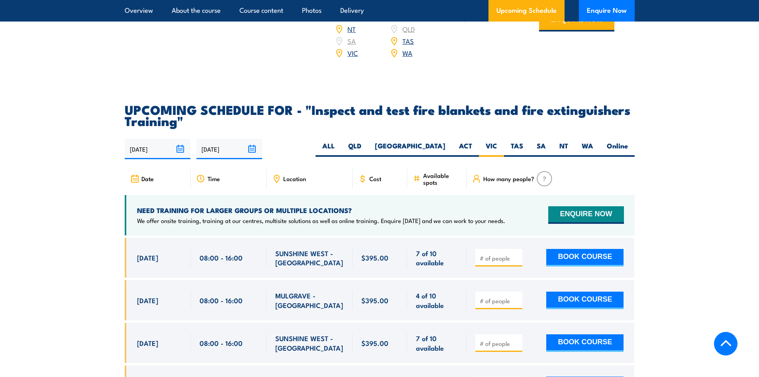  What do you see at coordinates (321, 210) in the screenshot?
I see `h4: NEED TRAINING FOR LARGER GROUPS OR MULTIPLE LOCATIONS?` at bounding box center [321, 210].